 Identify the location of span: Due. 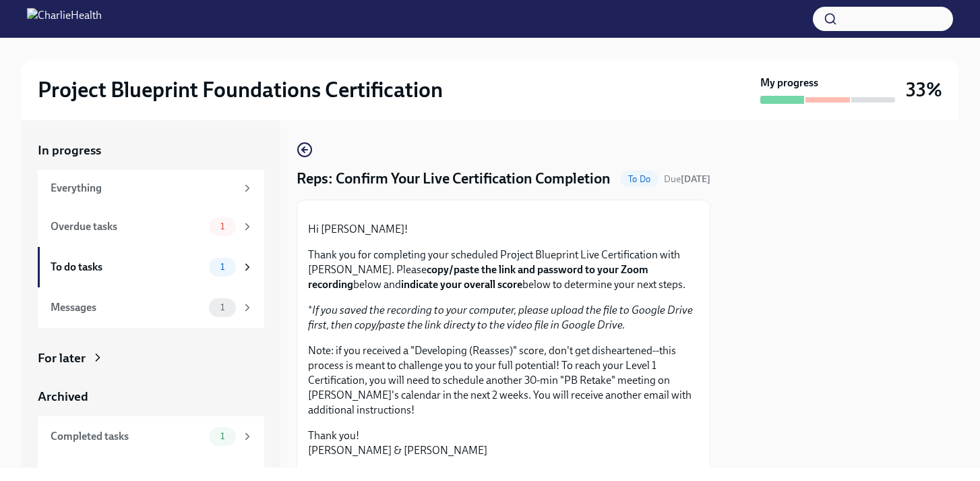
(687, 179).